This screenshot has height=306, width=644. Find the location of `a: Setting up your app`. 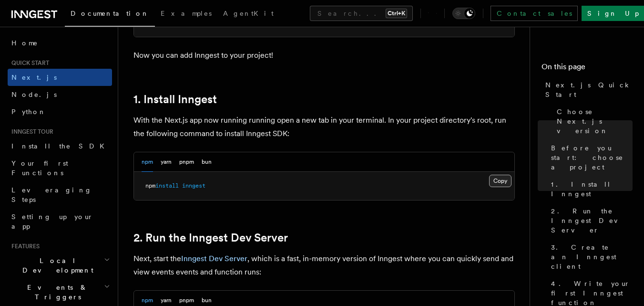

a: Setting up your app is located at coordinates (60, 221).